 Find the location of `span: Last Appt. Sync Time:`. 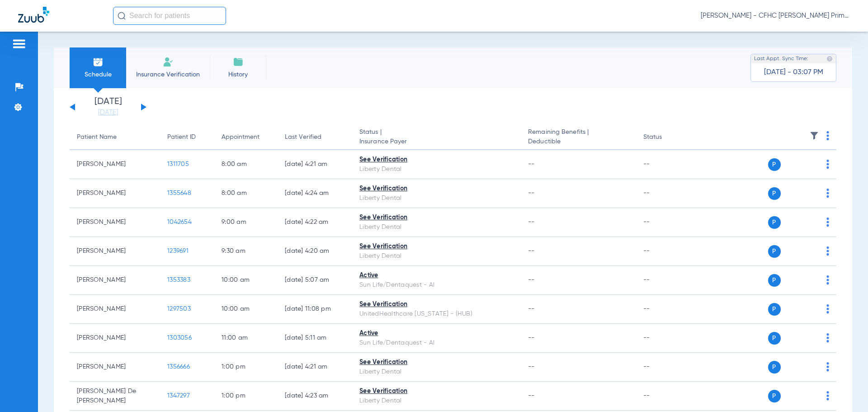

span: Last Appt. Sync Time: is located at coordinates (782, 59).